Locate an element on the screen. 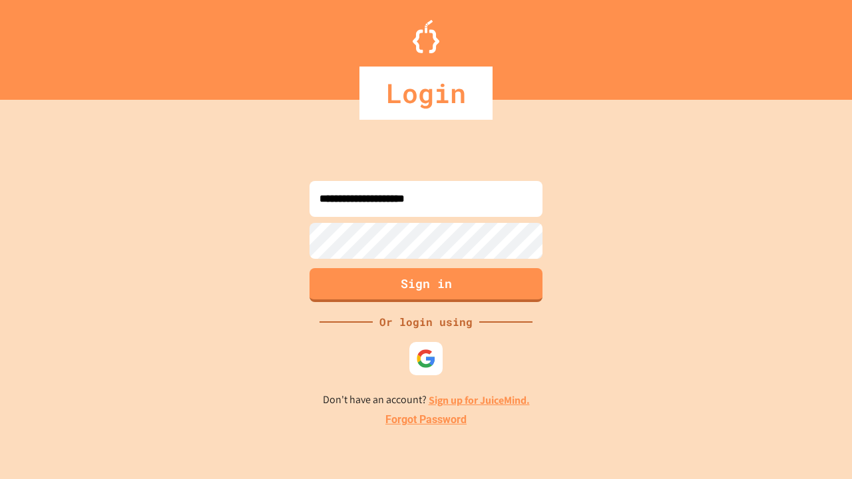 This screenshot has height=479, width=852. img: Logo.svg is located at coordinates (426, 37).